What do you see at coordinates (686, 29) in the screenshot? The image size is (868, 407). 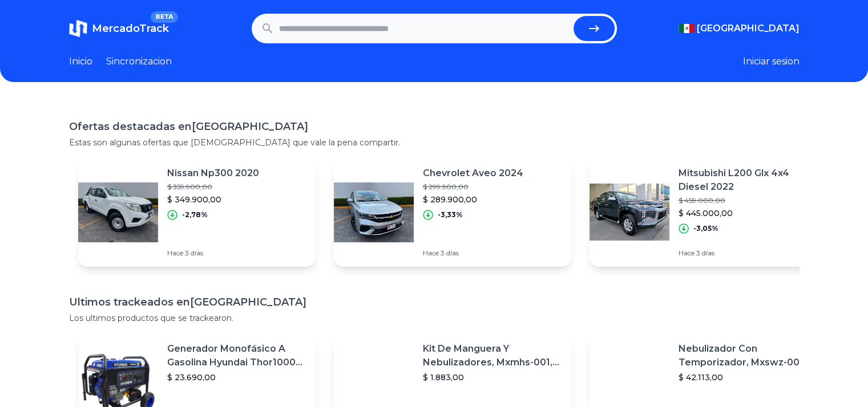 I see `img: Mexico` at bounding box center [686, 29].